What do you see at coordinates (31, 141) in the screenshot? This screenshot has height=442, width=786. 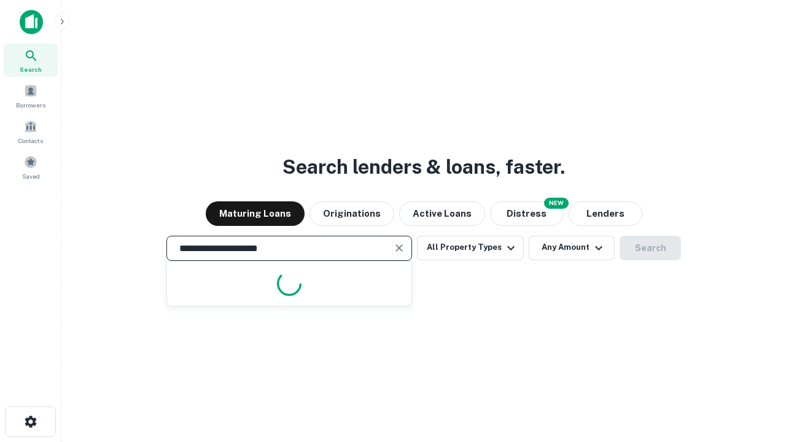 I see `span: Contacts` at bounding box center [31, 141].